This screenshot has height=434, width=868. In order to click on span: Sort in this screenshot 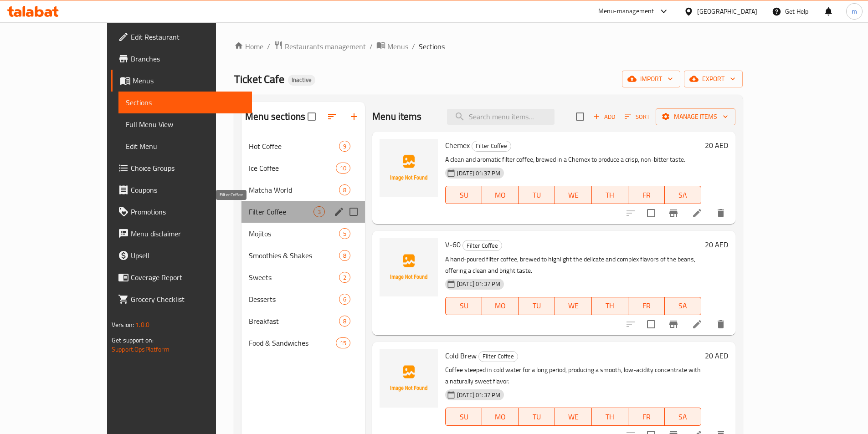, I will do `click(637, 117)`.